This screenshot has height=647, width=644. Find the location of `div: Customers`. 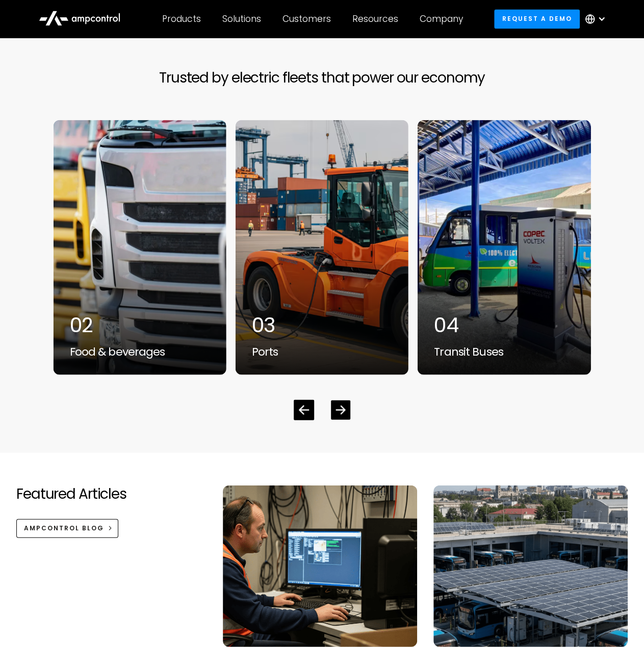

div: Customers is located at coordinates (306, 19).